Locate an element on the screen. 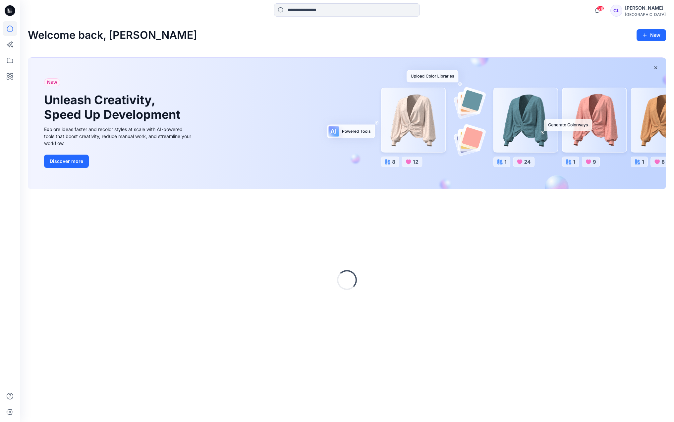 The width and height of the screenshot is (674, 422). div: Explore ideas faster and recolor styles at scale with AI-powered tools that boost creativity, red... is located at coordinates (119, 136).